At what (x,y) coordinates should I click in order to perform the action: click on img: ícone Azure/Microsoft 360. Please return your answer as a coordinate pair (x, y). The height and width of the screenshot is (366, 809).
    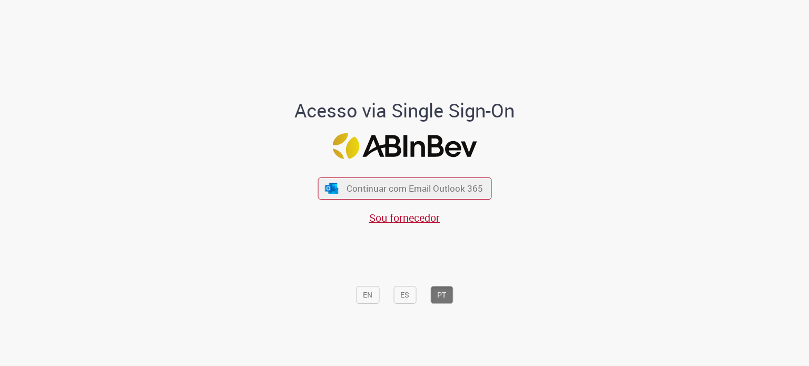
    Looking at the image, I should click on (332, 188).